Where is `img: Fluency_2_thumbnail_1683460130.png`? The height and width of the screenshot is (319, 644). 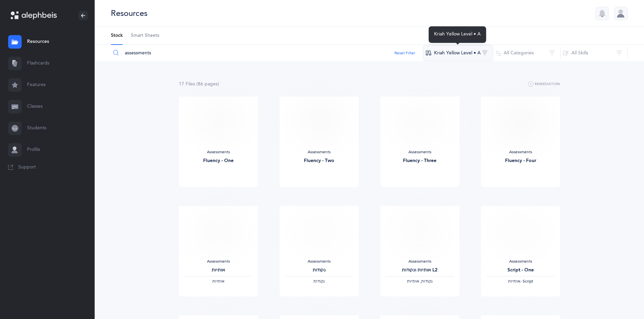 img: Fluency_2_thumbnail_1683460130.png is located at coordinates (319, 123).